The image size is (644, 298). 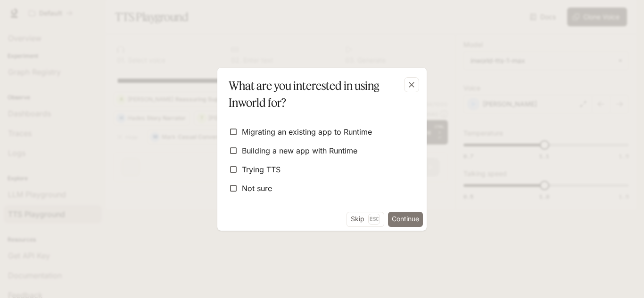 I want to click on button: Continue, so click(x=406, y=219).